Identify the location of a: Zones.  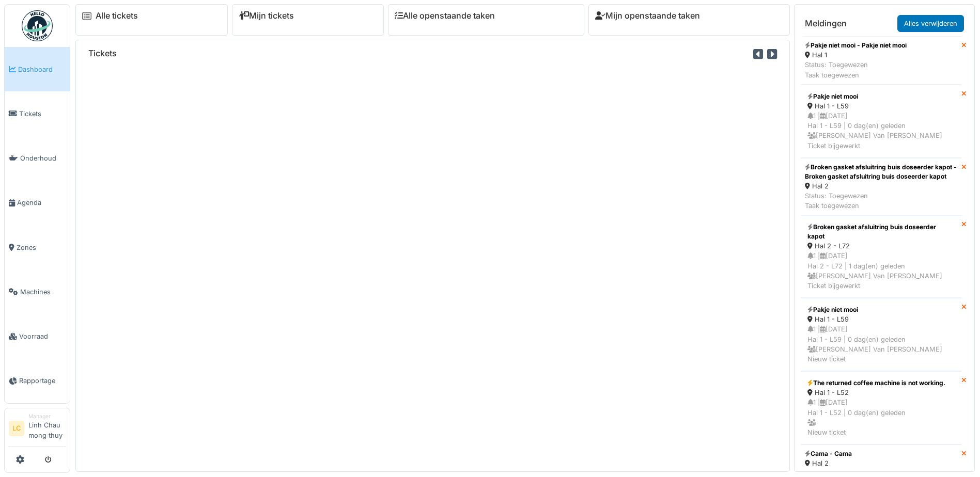
(37, 247).